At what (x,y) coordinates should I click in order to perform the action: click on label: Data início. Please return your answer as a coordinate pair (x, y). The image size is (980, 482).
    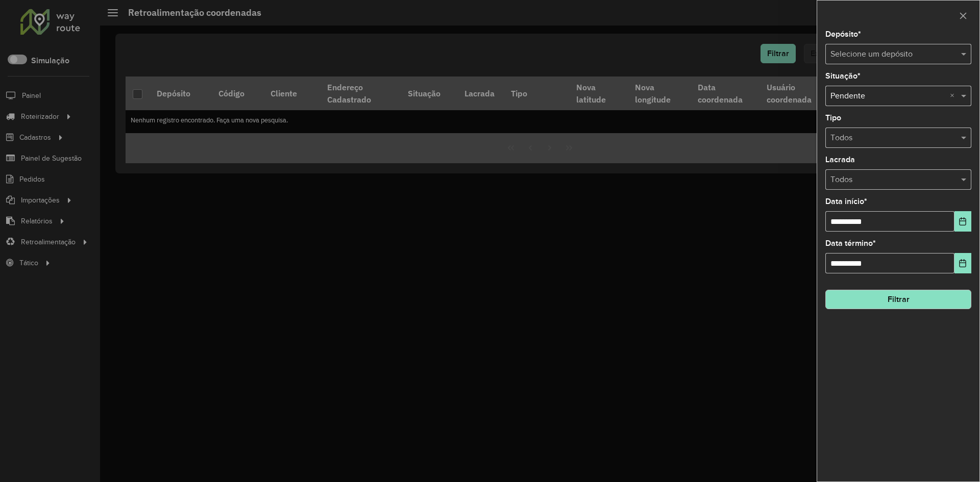
    Looking at the image, I should click on (846, 201).